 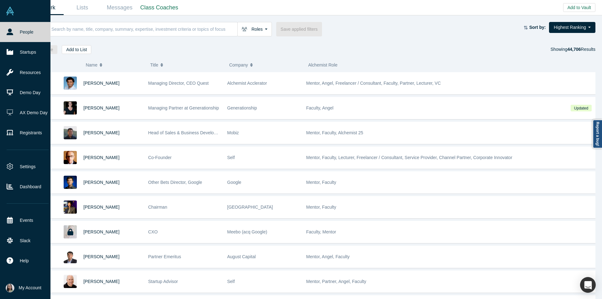 What do you see at coordinates (238, 65) in the screenshot?
I see `span: Company` at bounding box center [238, 65].